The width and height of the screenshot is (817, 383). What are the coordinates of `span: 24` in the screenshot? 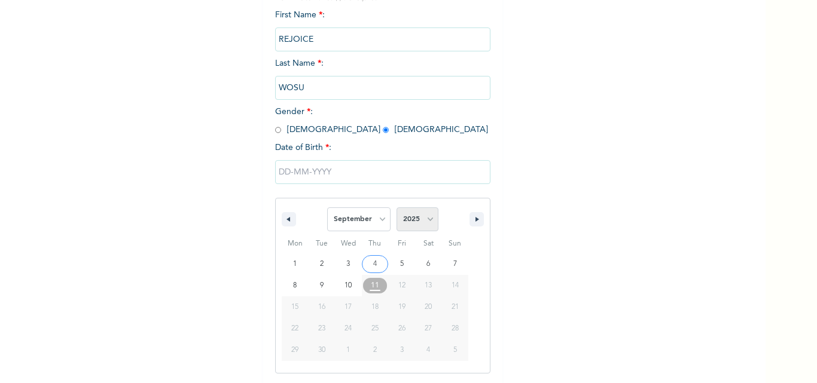 It's located at (348, 329).